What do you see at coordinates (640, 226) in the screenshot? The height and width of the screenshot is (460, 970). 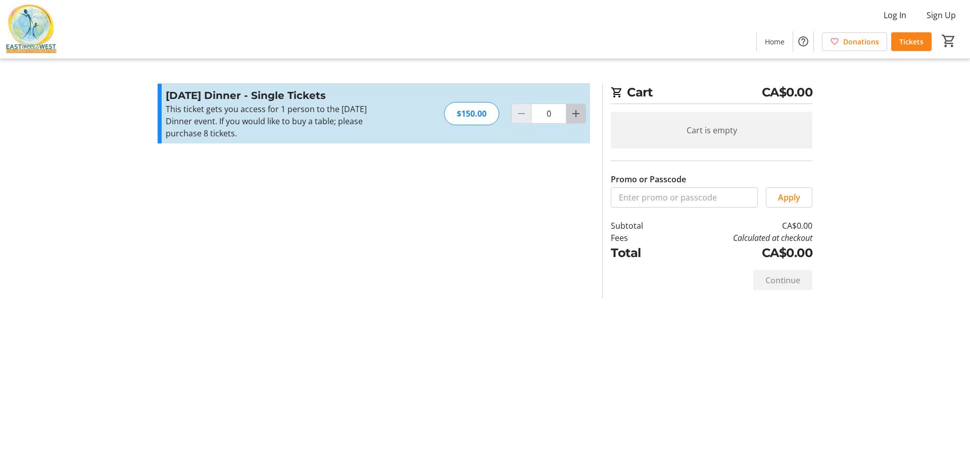 I see `td: Subtotal` at bounding box center [640, 226].